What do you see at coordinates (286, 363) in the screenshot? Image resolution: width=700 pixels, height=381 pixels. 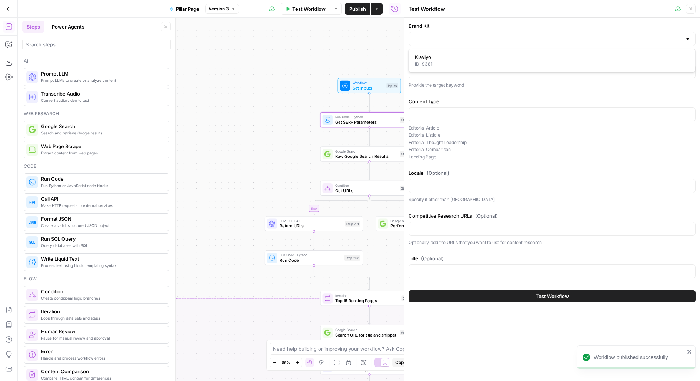 I see `span: 86%` at bounding box center [286, 363].